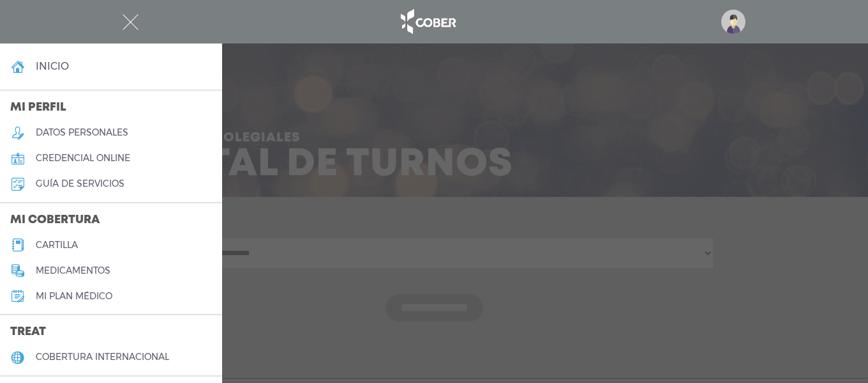  Describe the element at coordinates (130, 22) in the screenshot. I see `img: Cober_menu-close-white.svg` at that location.